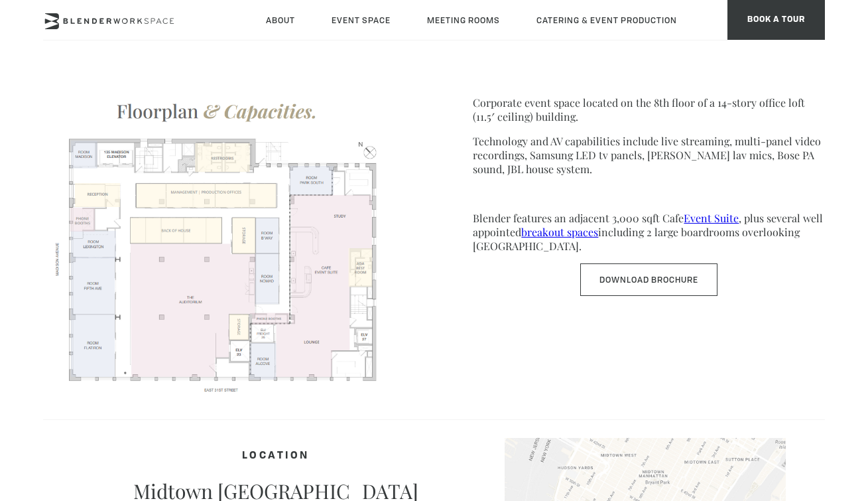 The image size is (868, 501). What do you see at coordinates (648, 110) in the screenshot?
I see `p: Corporate event space located on the 8th floor of a 14-story office loft (11.5′ ceiling) building.` at bounding box center [648, 110].